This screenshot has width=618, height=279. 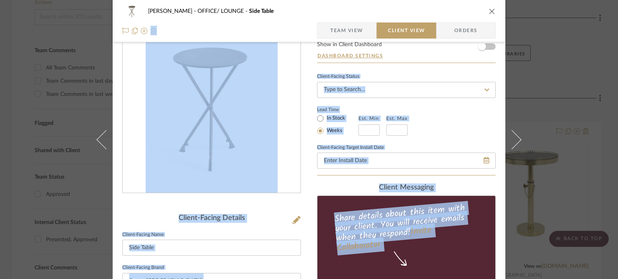 What do you see at coordinates (406, 228) in the screenshot?
I see `div: Share details about this item with your client. You will receive emails when they respond!` at bounding box center [406, 228].